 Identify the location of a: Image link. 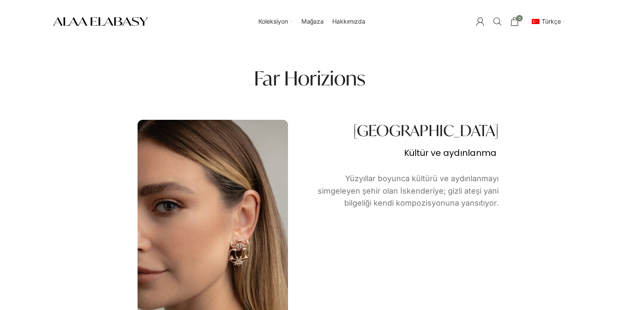
(213, 226).